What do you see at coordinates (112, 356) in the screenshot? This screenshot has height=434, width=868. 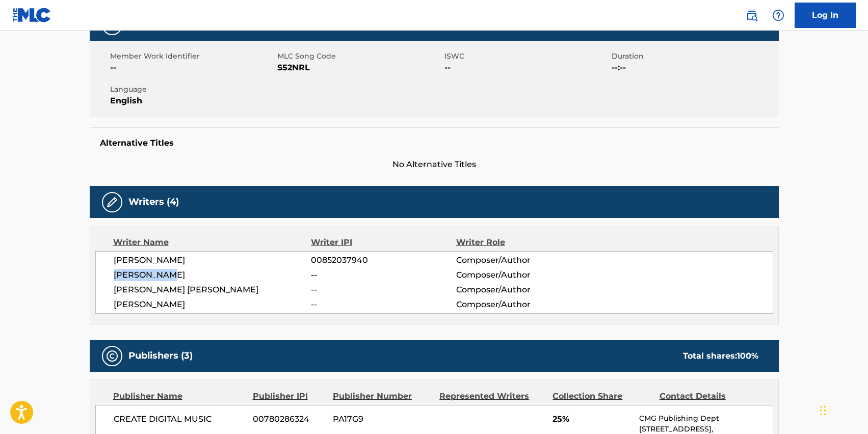 I see `img: Publishers` at bounding box center [112, 356].